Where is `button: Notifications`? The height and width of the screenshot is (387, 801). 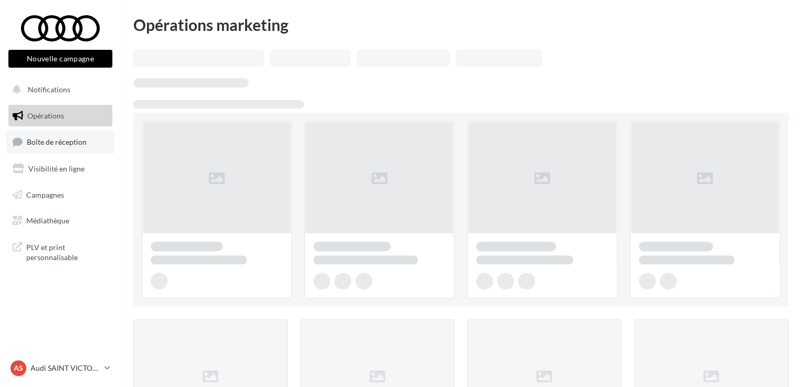 button: Notifications is located at coordinates (58, 90).